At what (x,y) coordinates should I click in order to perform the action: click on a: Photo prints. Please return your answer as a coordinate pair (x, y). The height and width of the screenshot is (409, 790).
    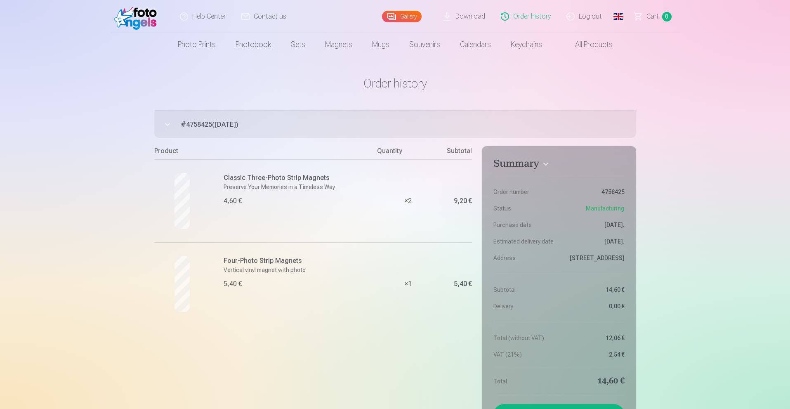
    Looking at the image, I should click on (197, 45).